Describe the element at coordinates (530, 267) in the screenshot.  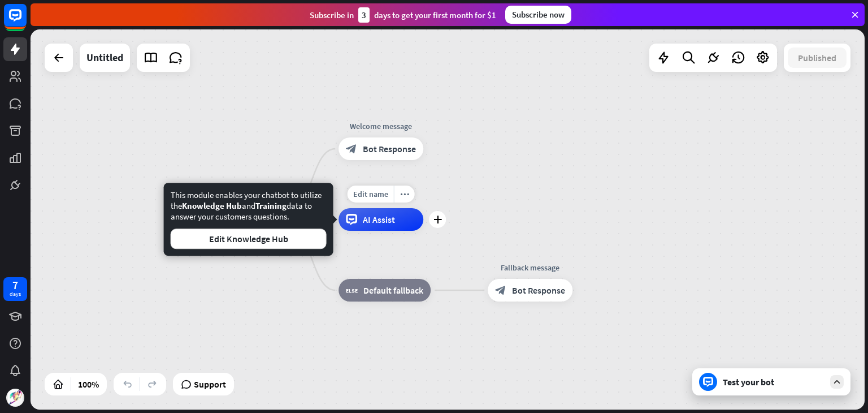
I see `div: Fallback message` at that location.